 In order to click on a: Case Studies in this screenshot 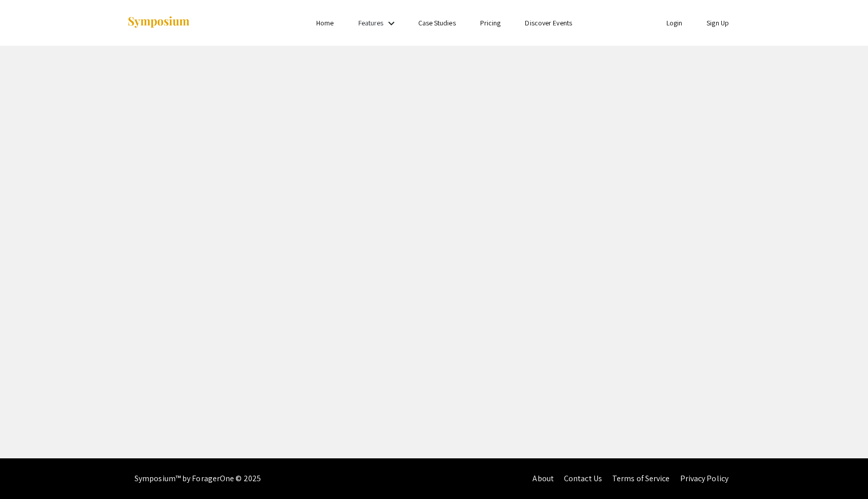, I will do `click(438, 23)`.